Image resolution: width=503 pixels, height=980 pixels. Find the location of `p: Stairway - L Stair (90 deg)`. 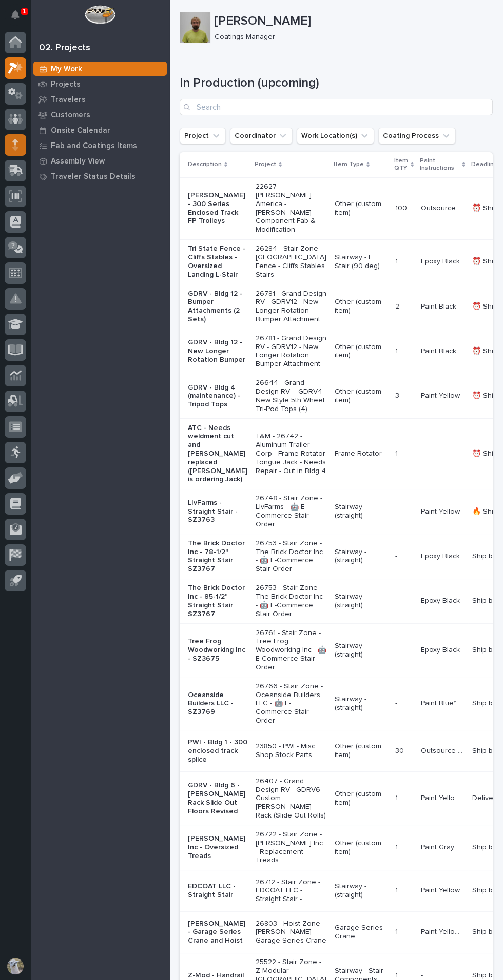

p: Stairway - L Stair (90 deg) is located at coordinates (360, 262).